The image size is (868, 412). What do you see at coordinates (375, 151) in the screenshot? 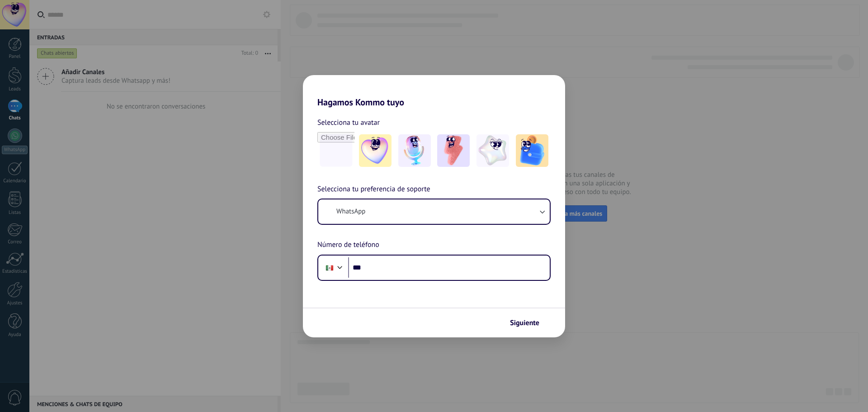
I see `img: -1.jpeg` at bounding box center [375, 151].